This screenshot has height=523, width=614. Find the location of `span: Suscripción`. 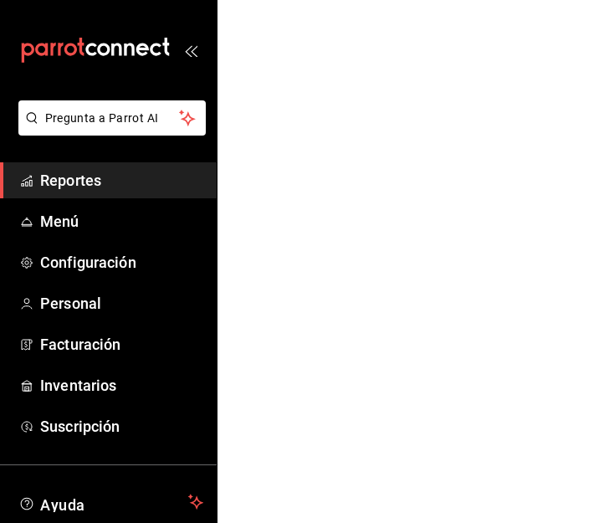

span: Suscripción is located at coordinates (121, 426).